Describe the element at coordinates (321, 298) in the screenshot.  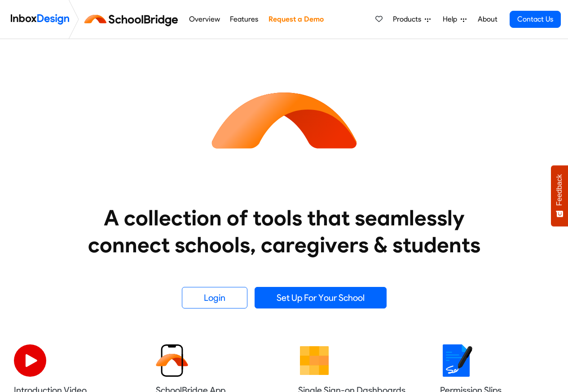
I see `a: Set Up For Your School` at that location.